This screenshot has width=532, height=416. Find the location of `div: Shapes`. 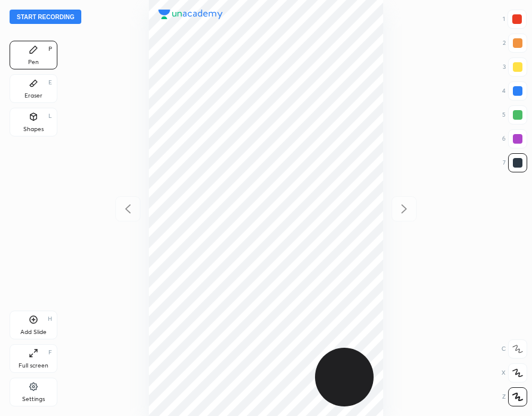

div: Shapes is located at coordinates (33, 130).